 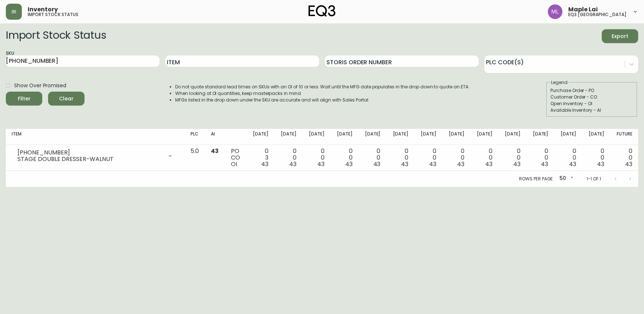 I want to click on span: Show Over Promised, so click(x=40, y=86).